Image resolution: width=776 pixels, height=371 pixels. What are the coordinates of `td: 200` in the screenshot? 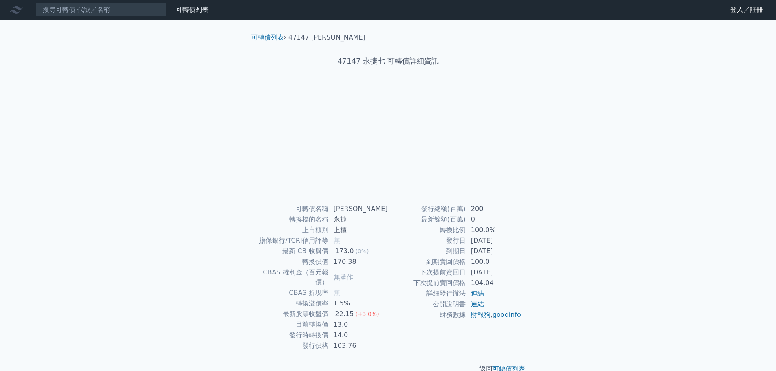 It's located at (494, 209).